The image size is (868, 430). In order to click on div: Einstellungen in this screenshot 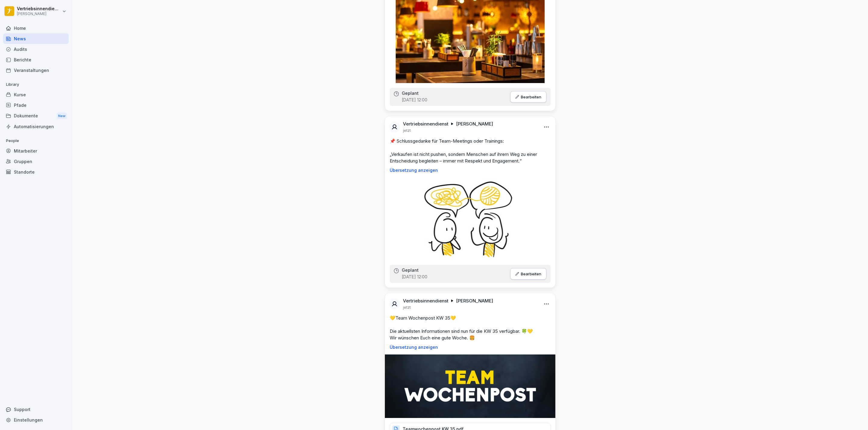, I will do `click(36, 420)`.